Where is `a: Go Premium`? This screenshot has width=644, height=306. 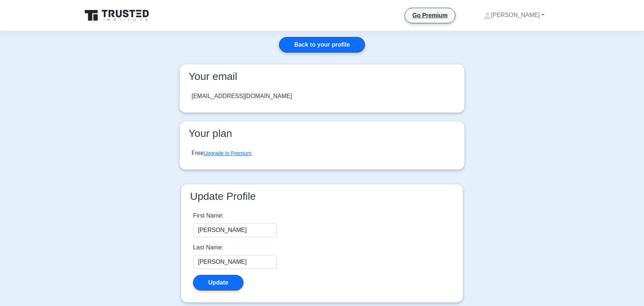 a: Go Premium is located at coordinates (430, 15).